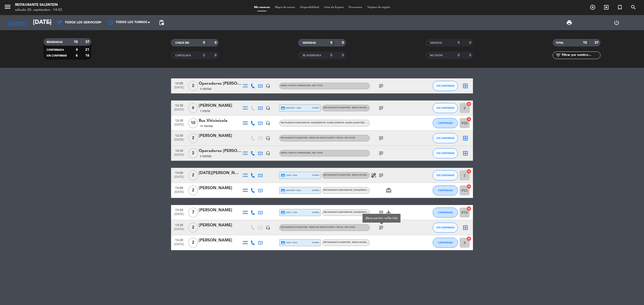 The height and width of the screenshot is (305, 644). I want to click on input: Filtrar por nombre..., so click(581, 55).